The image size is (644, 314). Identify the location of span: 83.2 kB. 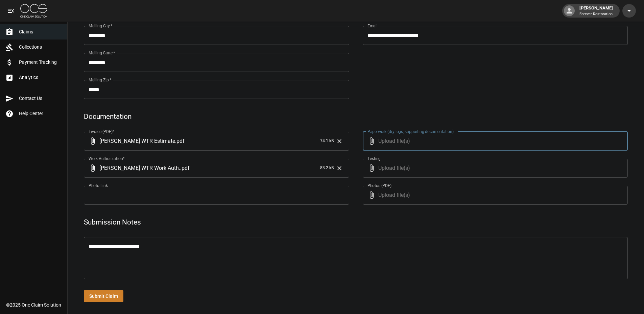
(327, 168).